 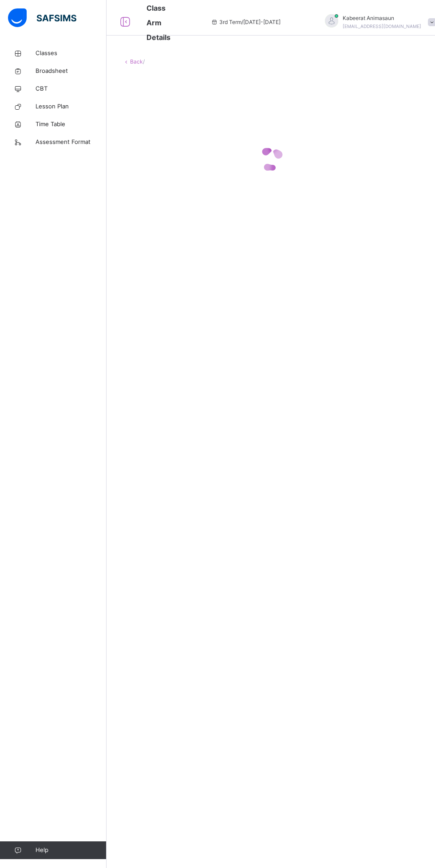 I want to click on span: Help, so click(x=70, y=851).